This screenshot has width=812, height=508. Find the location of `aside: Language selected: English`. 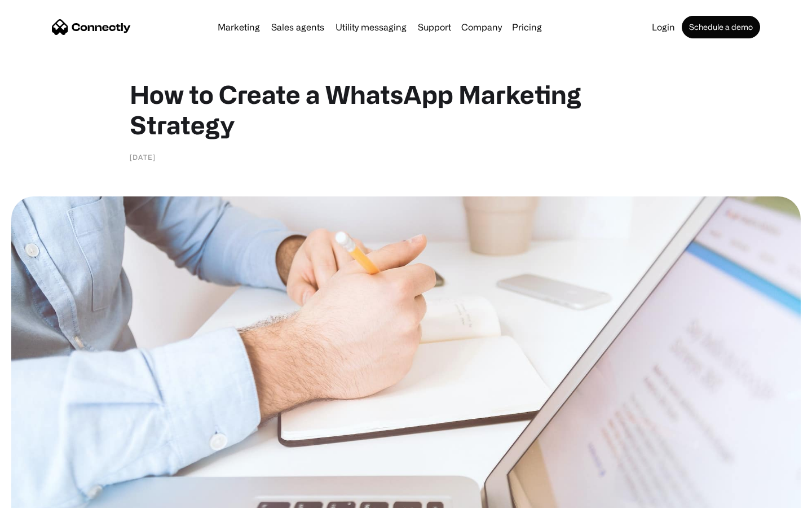

aside: Language selected: English is located at coordinates (39, 496).